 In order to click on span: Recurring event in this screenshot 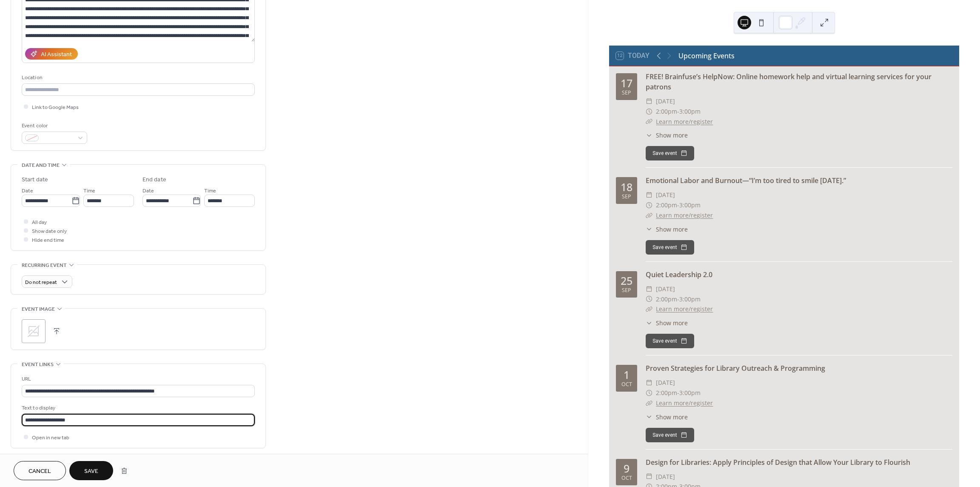, I will do `click(45, 265)`.